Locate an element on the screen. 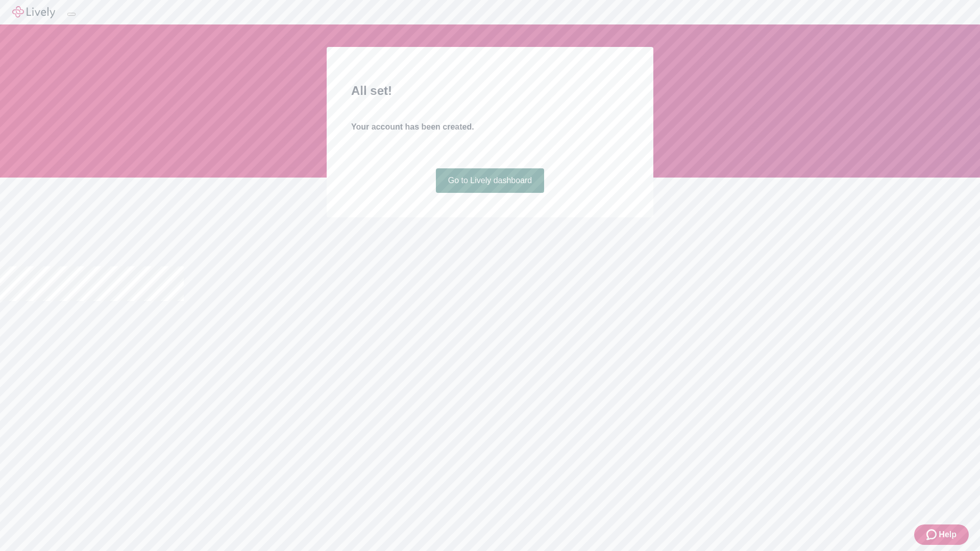 The image size is (980, 551). svg: Zendesk support icon is located at coordinates (932, 535).